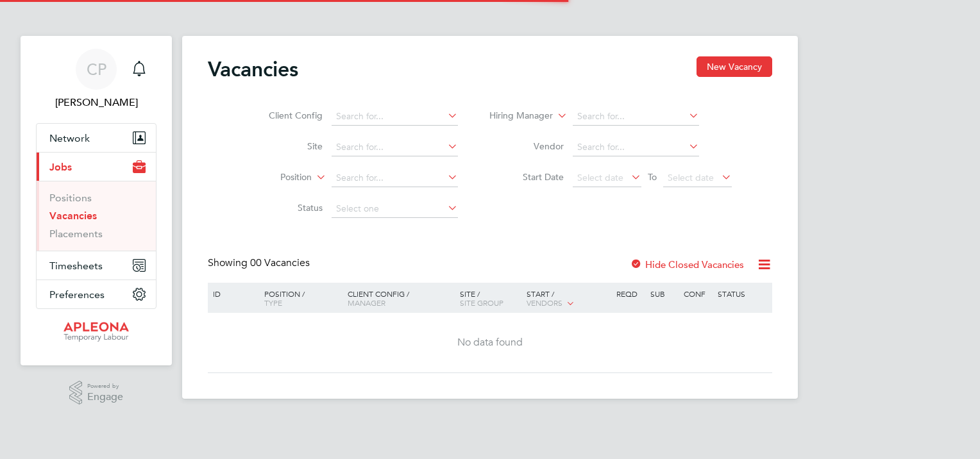 This screenshot has width=980, height=459. I want to click on div: Position /, so click(300, 298).